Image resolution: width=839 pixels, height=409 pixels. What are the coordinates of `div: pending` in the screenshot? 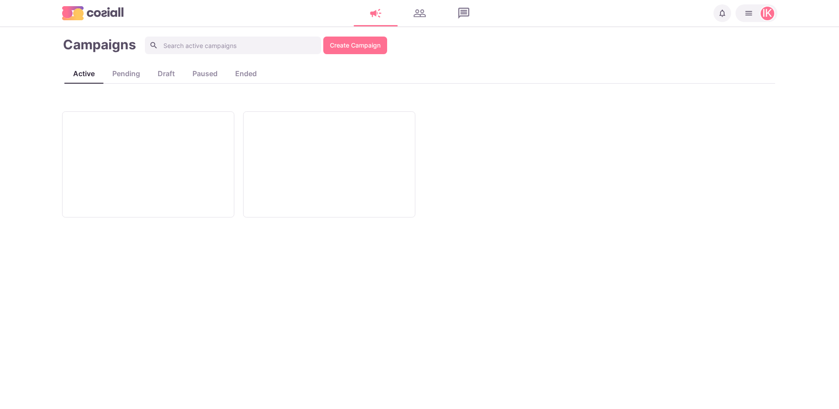 It's located at (126, 74).